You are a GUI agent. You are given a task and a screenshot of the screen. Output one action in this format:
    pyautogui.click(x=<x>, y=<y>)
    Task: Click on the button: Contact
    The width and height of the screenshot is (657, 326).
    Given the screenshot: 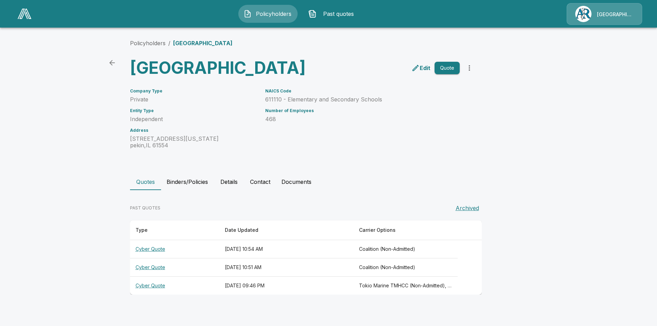 What is the action you would take?
    pyautogui.click(x=260, y=182)
    